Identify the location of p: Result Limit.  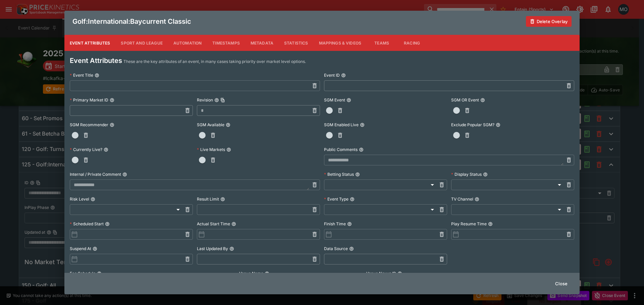
(208, 199).